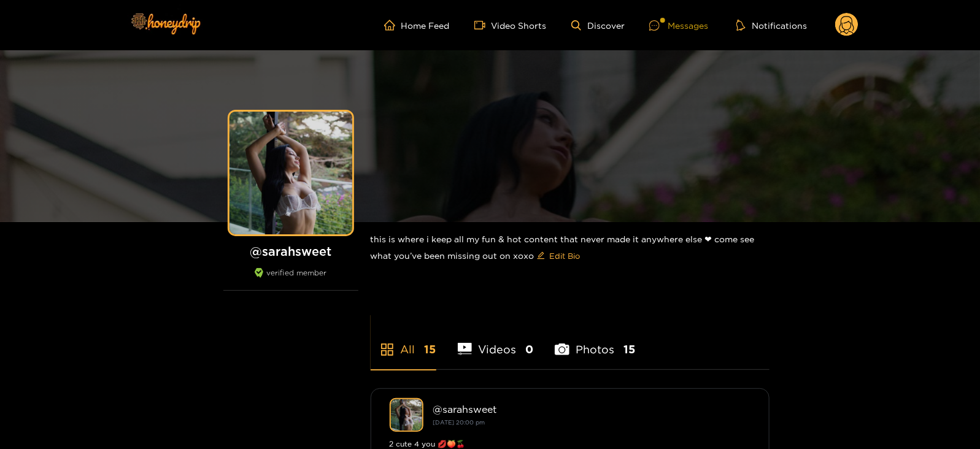  I want to click on div: Messages, so click(679, 25).